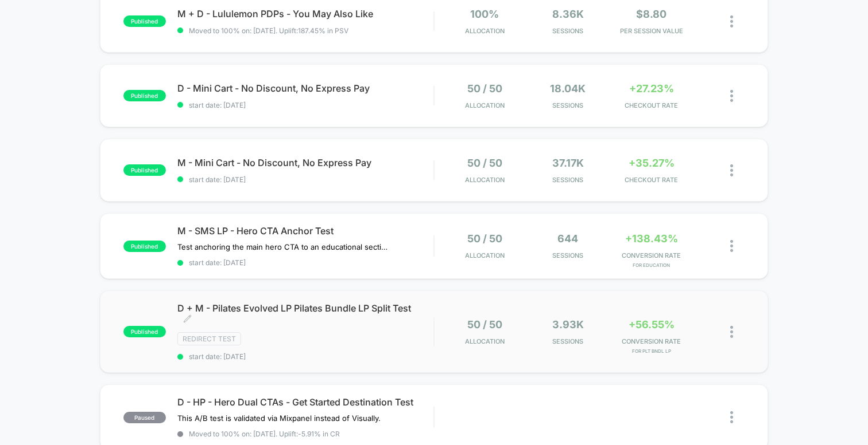 Image resolution: width=868 pixels, height=445 pixels. What do you see at coordinates (651, 352) in the screenshot?
I see `span: for PLT BNDL LP` at bounding box center [651, 352].